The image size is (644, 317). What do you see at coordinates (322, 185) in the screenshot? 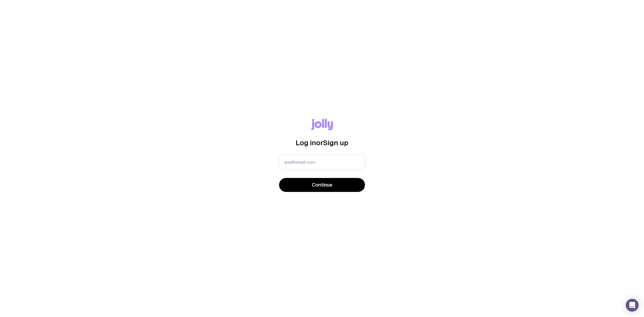
I see `span: Continue` at bounding box center [322, 185].